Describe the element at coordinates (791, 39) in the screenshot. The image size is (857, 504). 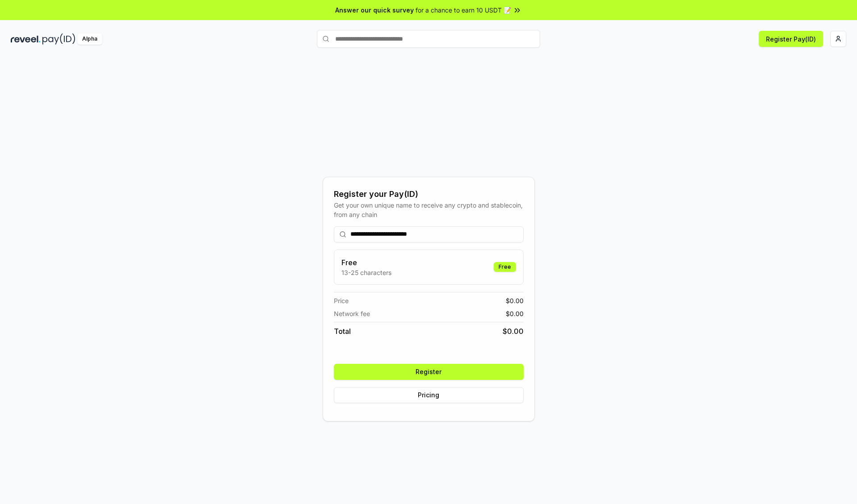
I see `button: Register Pay(ID)` at that location.